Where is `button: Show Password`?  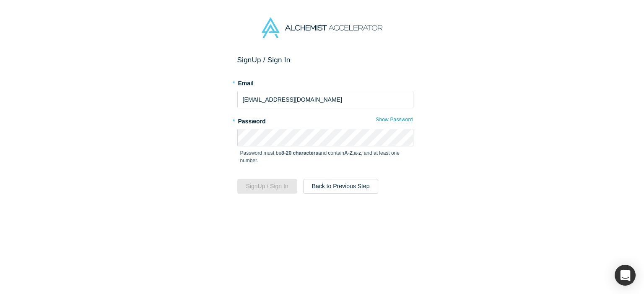
button: Show Password is located at coordinates (394, 120).